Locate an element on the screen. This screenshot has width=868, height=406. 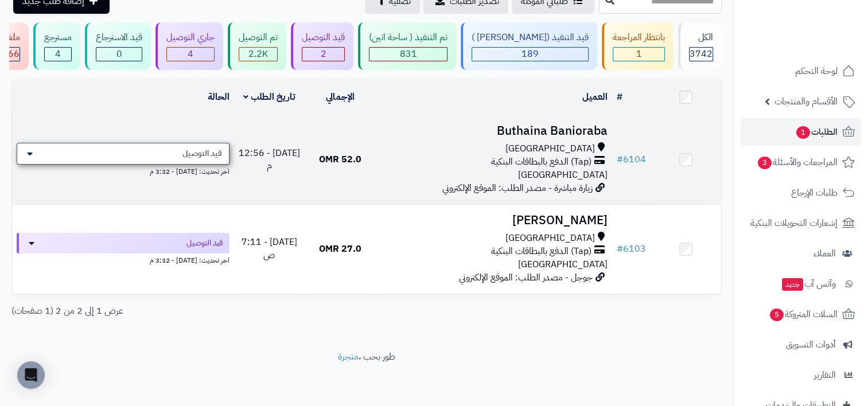
span: 2.2K is located at coordinates (258, 54).